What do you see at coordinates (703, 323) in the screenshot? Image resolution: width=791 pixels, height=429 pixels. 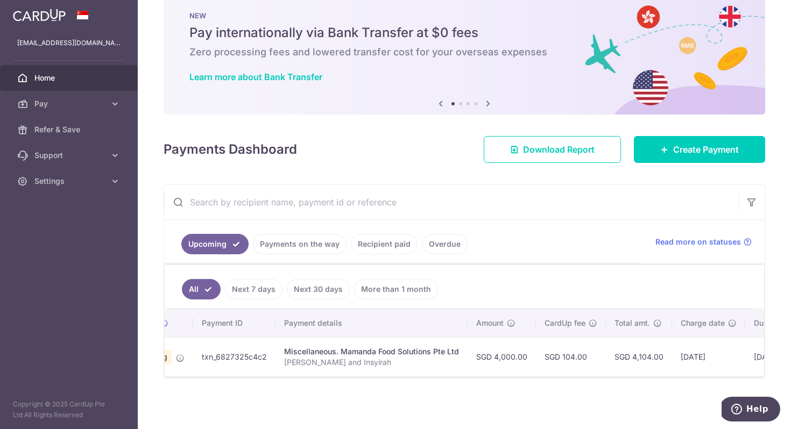 I see `span: Charge date` at bounding box center [703, 323].